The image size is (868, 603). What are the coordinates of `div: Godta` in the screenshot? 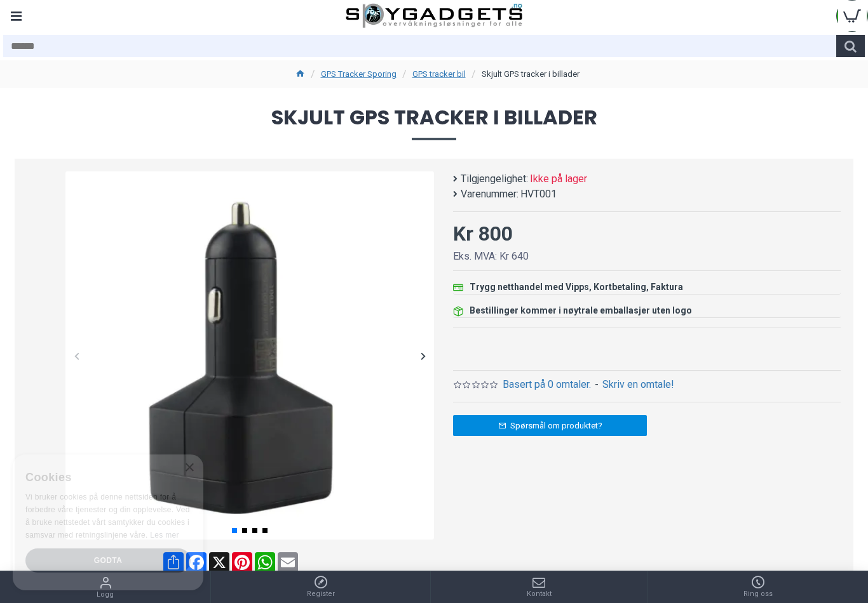 It's located at (108, 561).